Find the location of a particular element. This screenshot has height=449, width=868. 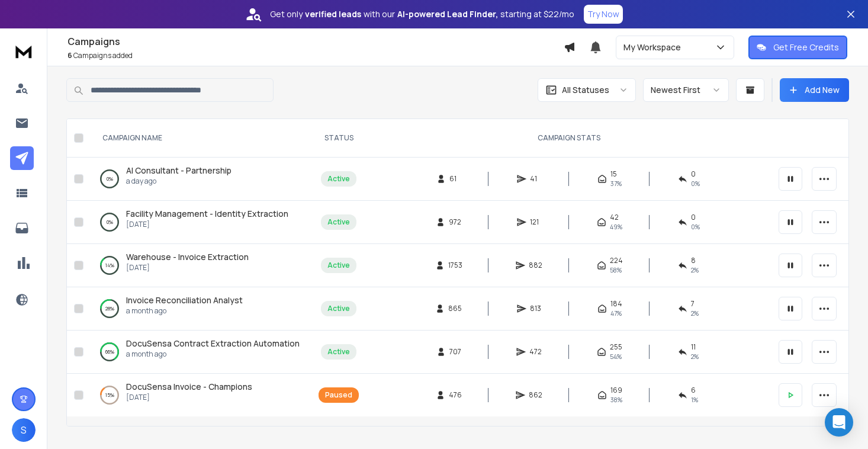

span: 169 is located at coordinates (617, 391).